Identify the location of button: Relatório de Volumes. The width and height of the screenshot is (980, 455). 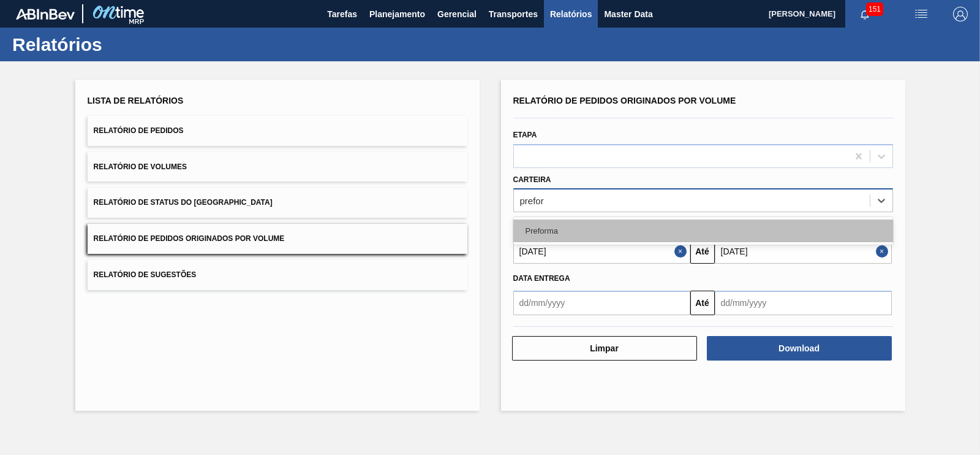
(278, 167).